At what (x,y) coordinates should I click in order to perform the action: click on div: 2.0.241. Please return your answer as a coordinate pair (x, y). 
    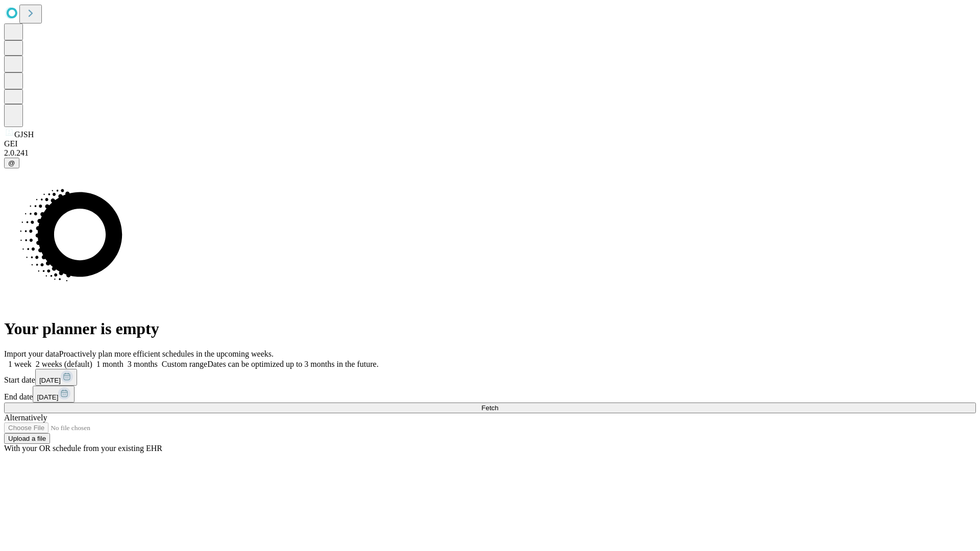
    Looking at the image, I should click on (490, 153).